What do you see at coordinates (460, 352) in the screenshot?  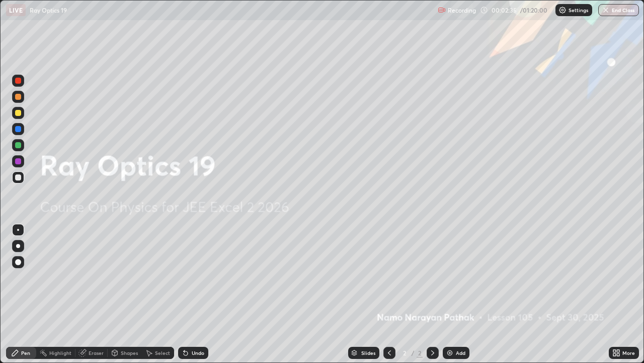 I see `div: Add` at bounding box center [460, 352].